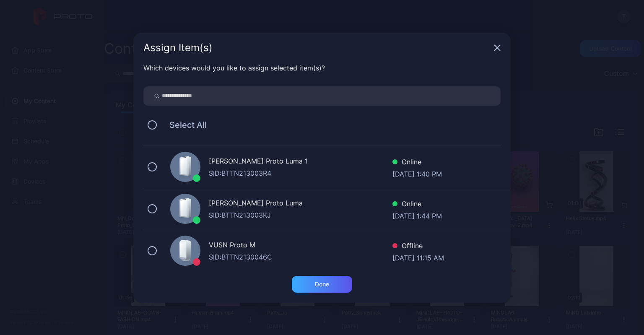  What do you see at coordinates (184, 125) in the screenshot?
I see `span: Select All` at bounding box center [184, 125].